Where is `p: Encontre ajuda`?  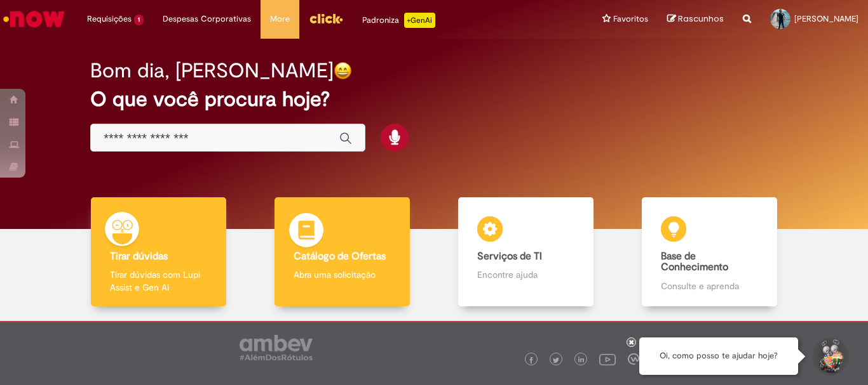
p: Encontre ajuda is located at coordinates (525, 275).